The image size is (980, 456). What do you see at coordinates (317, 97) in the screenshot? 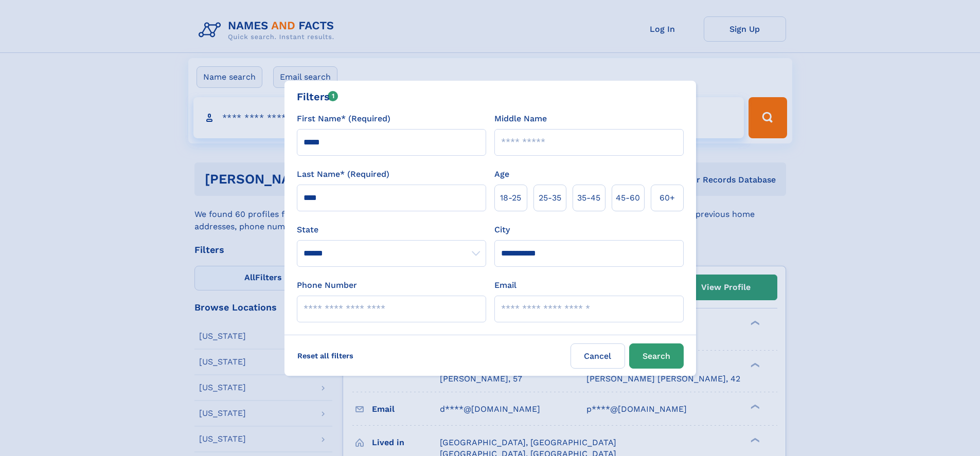
I see `div: Filters` at bounding box center [317, 97].